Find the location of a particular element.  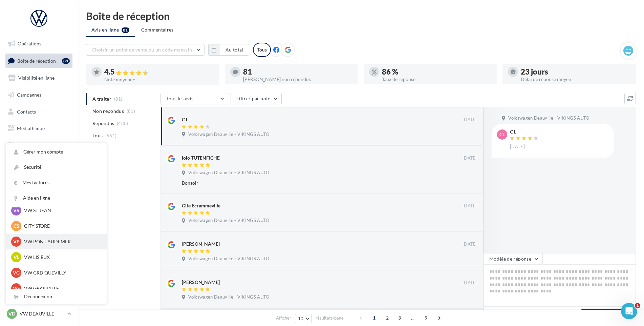

div: Boîte de réception is located at coordinates (361, 16).